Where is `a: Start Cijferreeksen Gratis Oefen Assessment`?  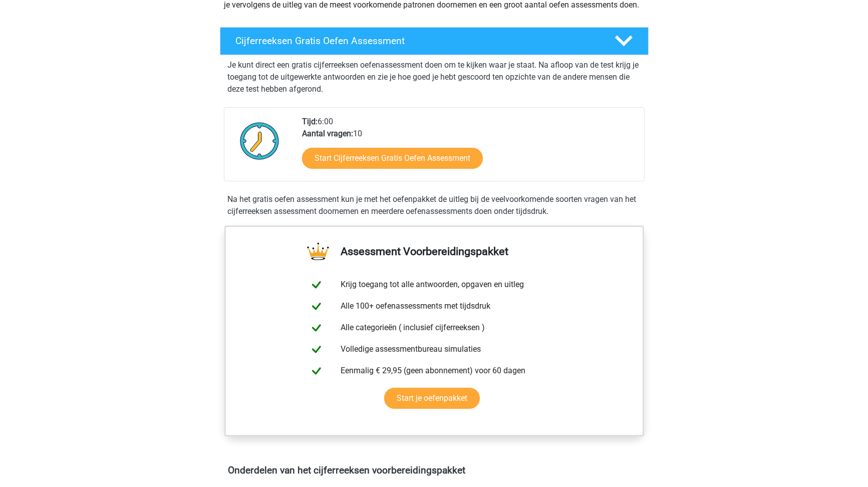
a: Start Cijferreeksen Gratis Oefen Assessment is located at coordinates (392, 158).